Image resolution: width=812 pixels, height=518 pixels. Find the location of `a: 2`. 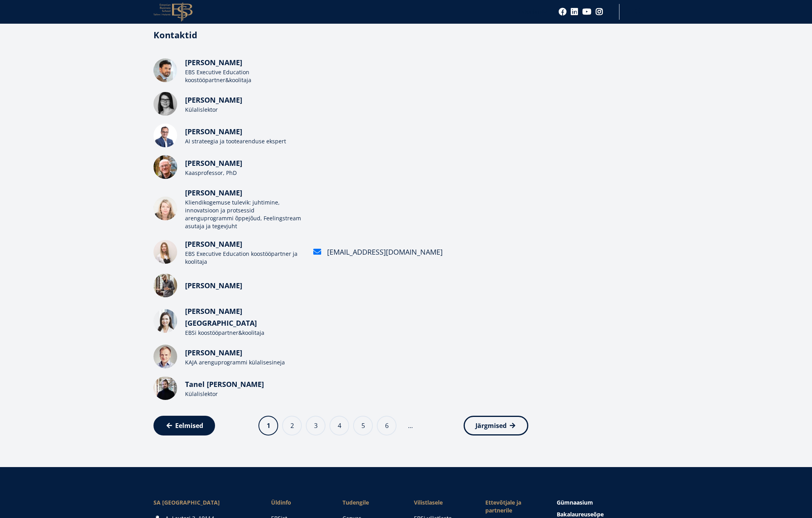

a: 2 is located at coordinates (293, 426).